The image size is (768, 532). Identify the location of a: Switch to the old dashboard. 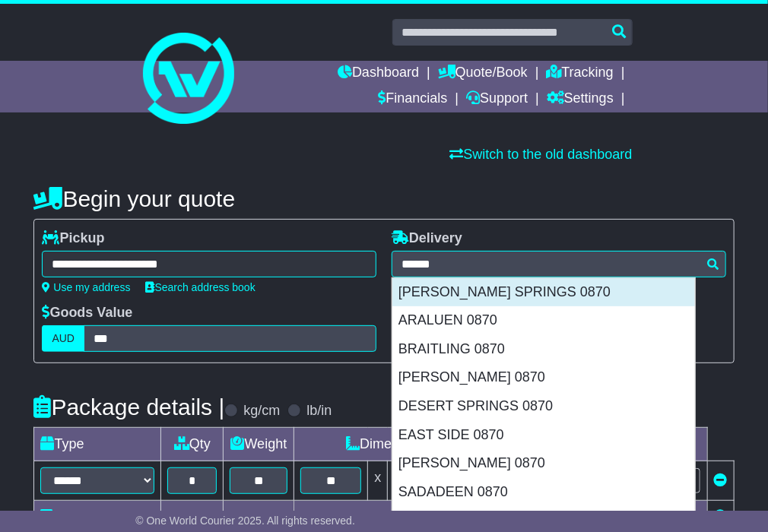
(541, 154).